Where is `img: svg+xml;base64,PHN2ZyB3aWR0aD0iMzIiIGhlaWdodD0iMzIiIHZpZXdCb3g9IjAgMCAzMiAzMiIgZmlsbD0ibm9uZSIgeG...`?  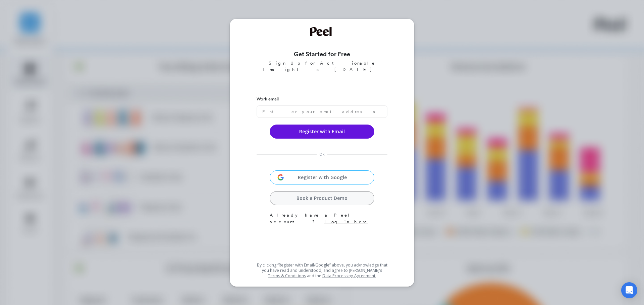
img: svg+xml;base64,PHN2ZyB3aWR0aD0iMzIiIGhlaWdodD0iMzIiIHZpZXdCb3g9IjAgMCAzMiAzMiIgZmlsbD0ibm9uZSIgeG... is located at coordinates (281, 178).